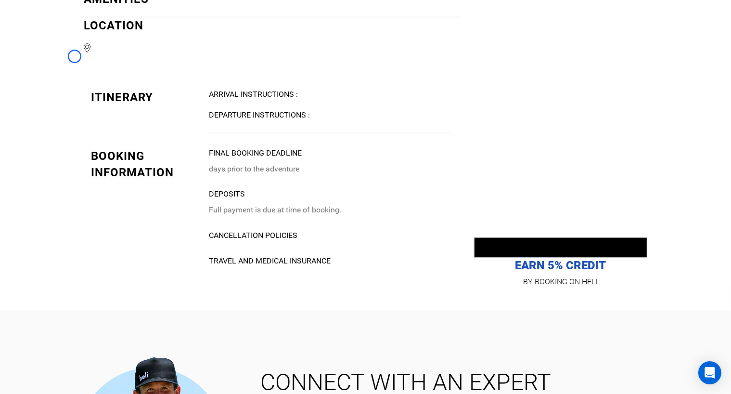 This screenshot has height=394, width=731. Describe the element at coordinates (227, 193) in the screenshot. I see `strong: Deposits` at that location.